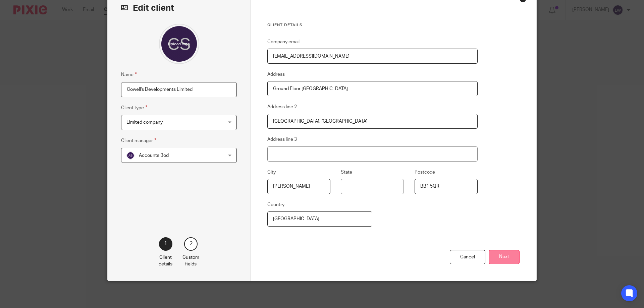 This screenshot has width=644, height=308. Describe the element at coordinates (504, 257) in the screenshot. I see `button: Next` at that location.